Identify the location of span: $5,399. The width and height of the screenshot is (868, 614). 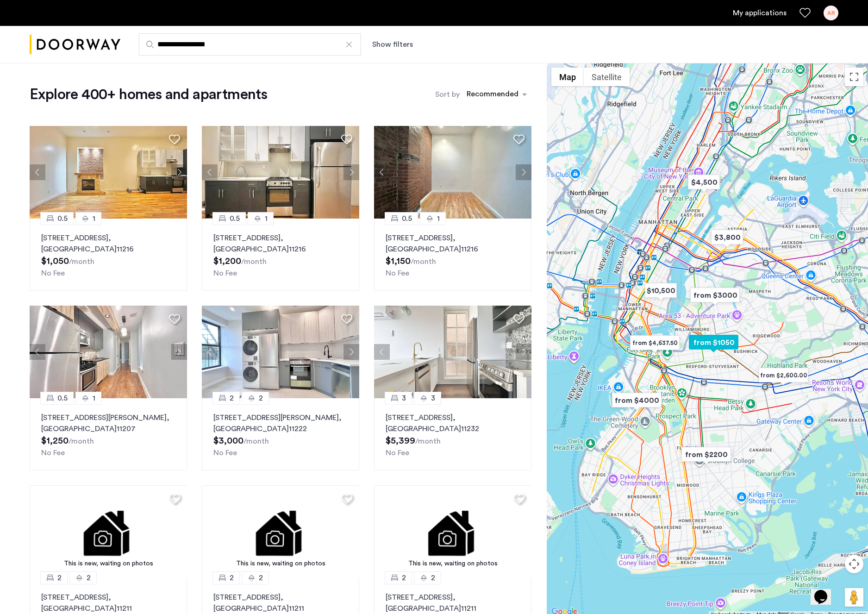
(400, 441).